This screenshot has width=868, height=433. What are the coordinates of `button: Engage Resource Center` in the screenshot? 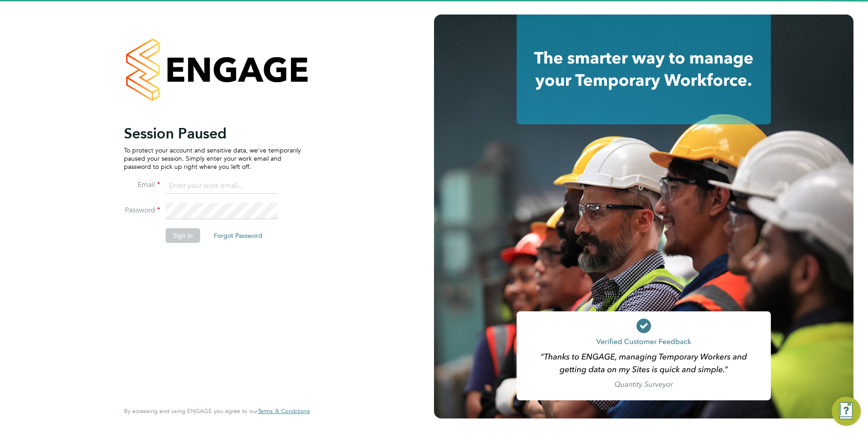 It's located at (846, 411).